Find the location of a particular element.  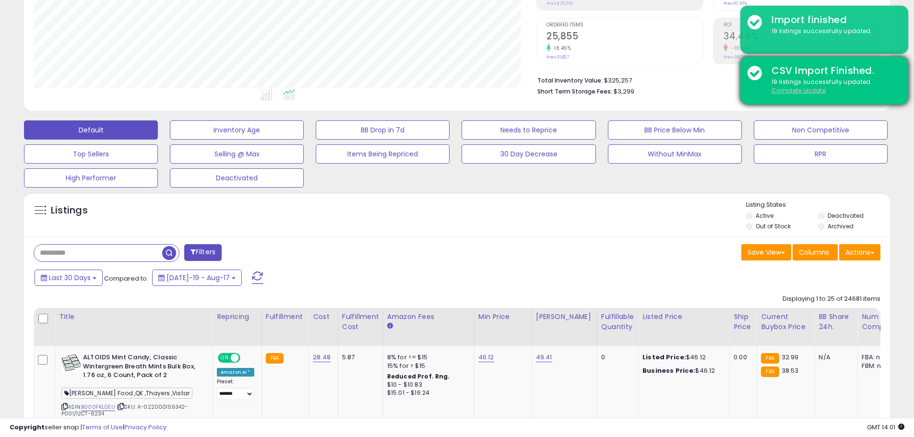

button: Default is located at coordinates (91, 130).